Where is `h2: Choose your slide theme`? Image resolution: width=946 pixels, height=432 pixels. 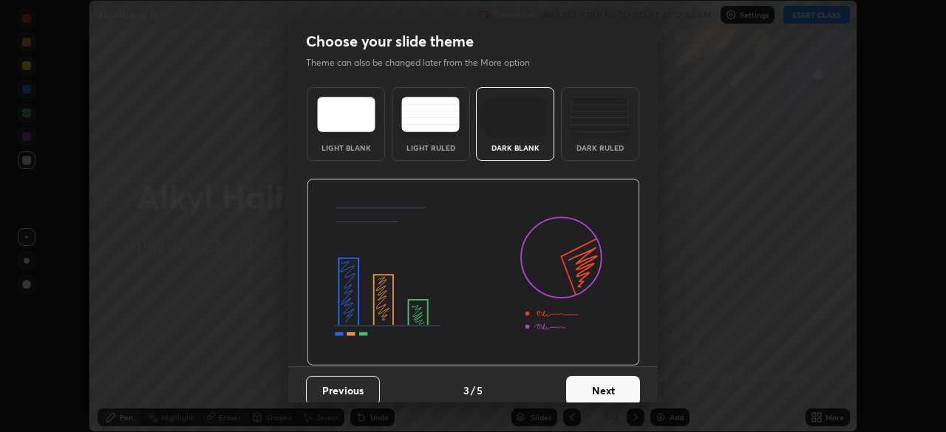
h2: Choose your slide theme is located at coordinates (389, 41).